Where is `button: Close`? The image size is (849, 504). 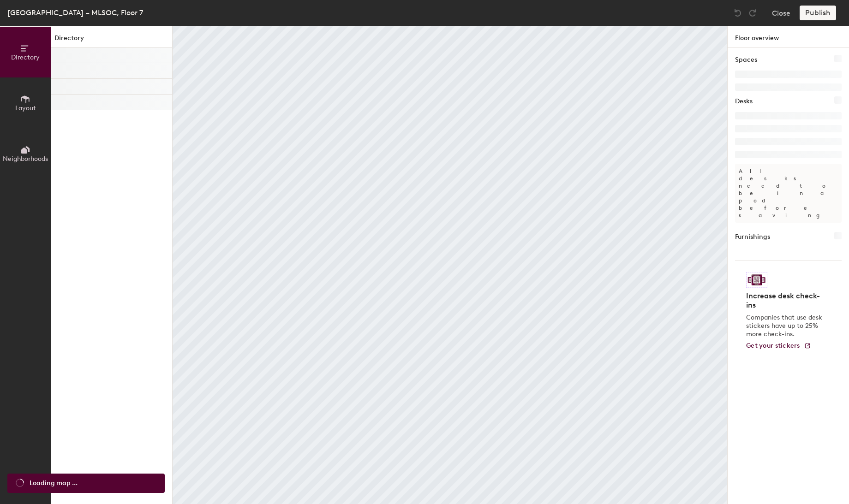
button: Close is located at coordinates (782, 13).